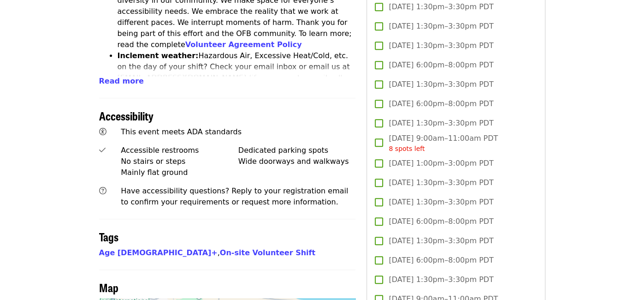 The width and height of the screenshot is (644, 300). I want to click on span: This event meets ADA standards, so click(182, 131).